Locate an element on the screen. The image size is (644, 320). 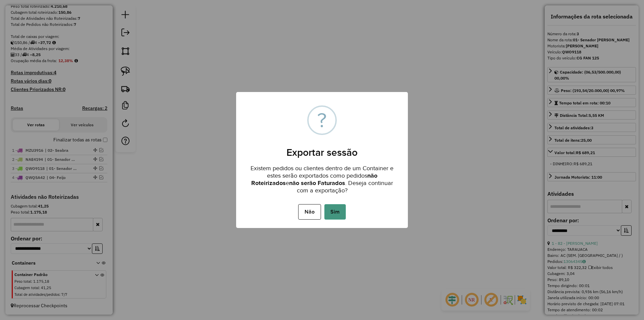
strong: não Roteirizados is located at coordinates (314, 179).